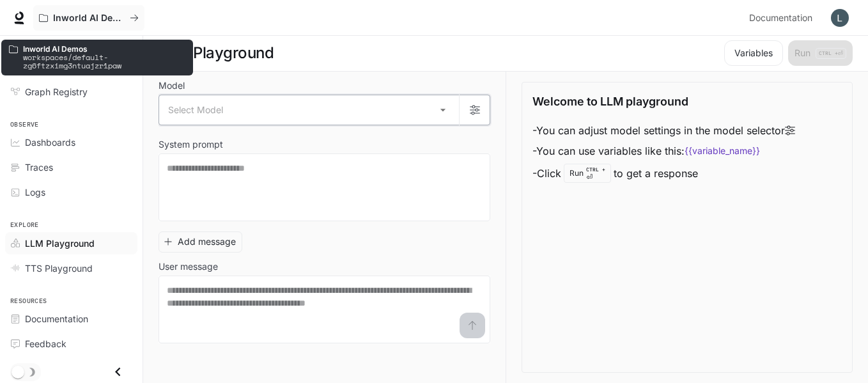 The width and height of the screenshot is (868, 383). What do you see at coordinates (59, 268) in the screenshot?
I see `span: TTS Playground` at bounding box center [59, 268].